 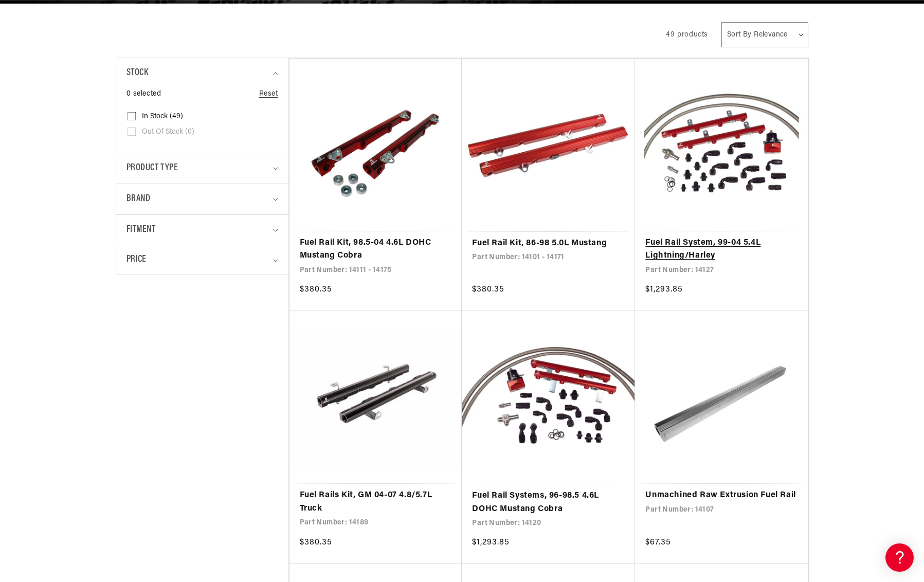 What do you see at coordinates (144, 94) in the screenshot?
I see `span: 0 selected` at bounding box center [144, 94].